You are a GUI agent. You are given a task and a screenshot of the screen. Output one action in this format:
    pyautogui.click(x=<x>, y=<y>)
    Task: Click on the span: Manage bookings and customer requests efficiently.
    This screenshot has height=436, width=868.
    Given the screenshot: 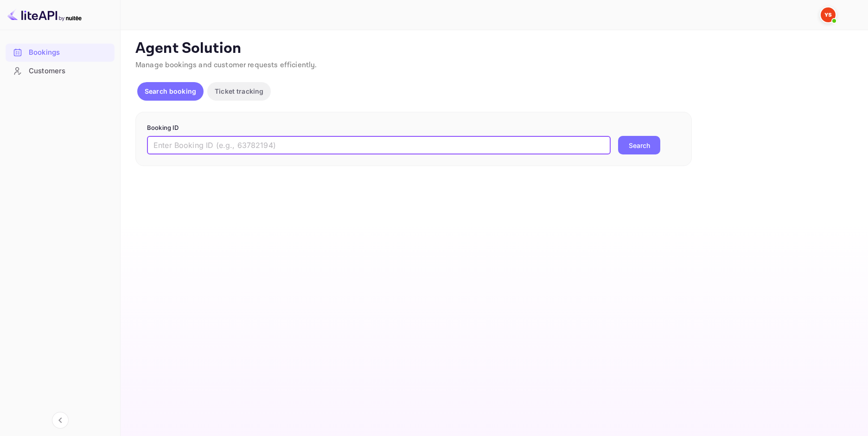 What is the action you would take?
    pyautogui.click(x=226, y=65)
    